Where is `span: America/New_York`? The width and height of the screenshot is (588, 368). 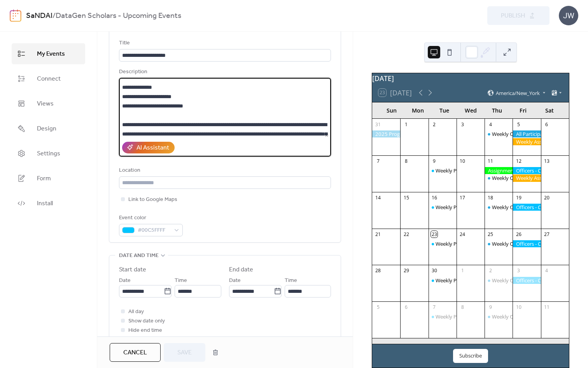
span: America/New_York is located at coordinates (518, 93).